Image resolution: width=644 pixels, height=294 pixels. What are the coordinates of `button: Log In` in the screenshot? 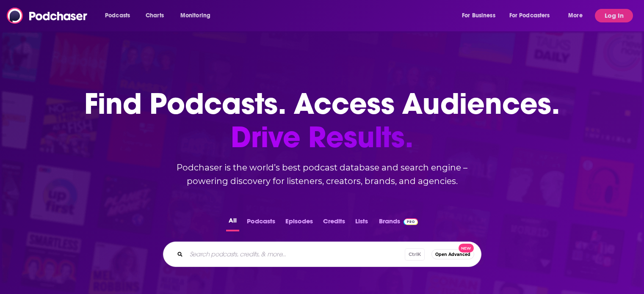 It's located at (614, 16).